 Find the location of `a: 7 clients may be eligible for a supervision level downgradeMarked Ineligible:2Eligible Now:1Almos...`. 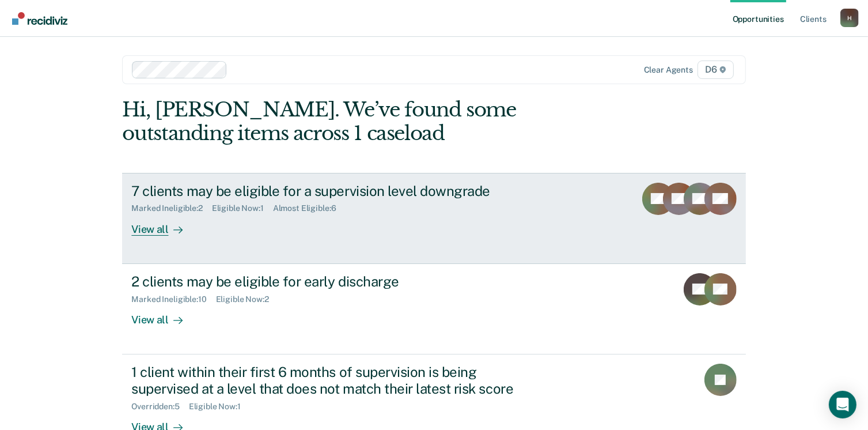

a: 7 clients may be eligible for a supervision level downgradeMarked Ineligible:2Eligible Now:1Almos... is located at coordinates (434, 218).